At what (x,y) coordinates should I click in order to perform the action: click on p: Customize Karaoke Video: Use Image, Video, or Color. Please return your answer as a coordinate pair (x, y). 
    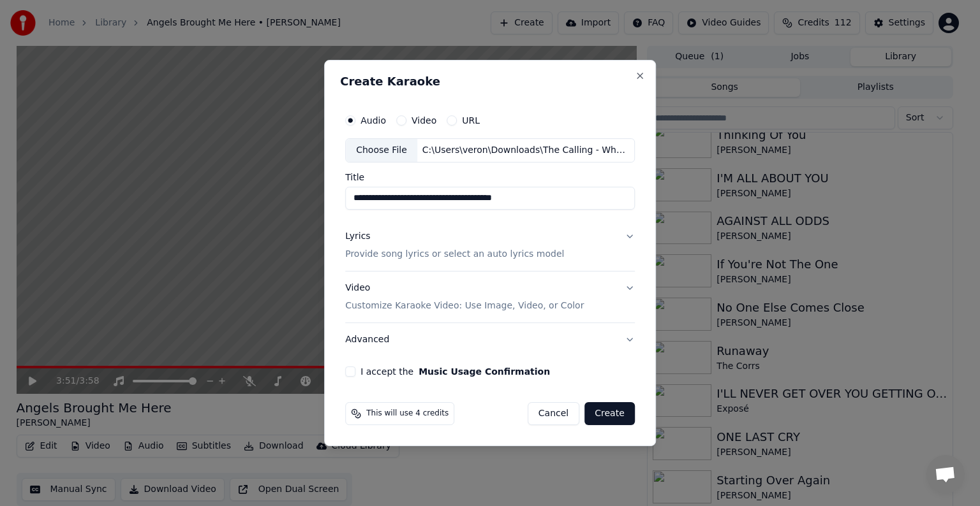
    Looking at the image, I should click on (465, 306).